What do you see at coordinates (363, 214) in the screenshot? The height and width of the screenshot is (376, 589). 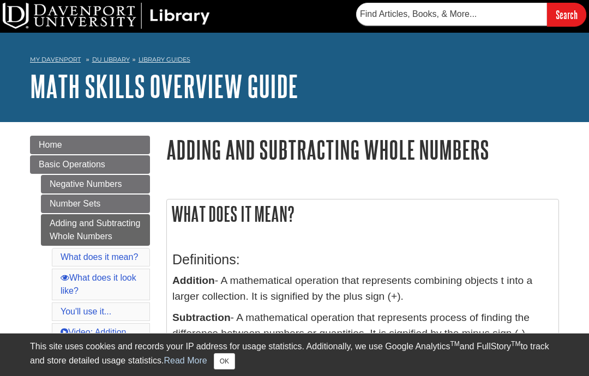 I see `h2: What does it mean?` at bounding box center [363, 214].